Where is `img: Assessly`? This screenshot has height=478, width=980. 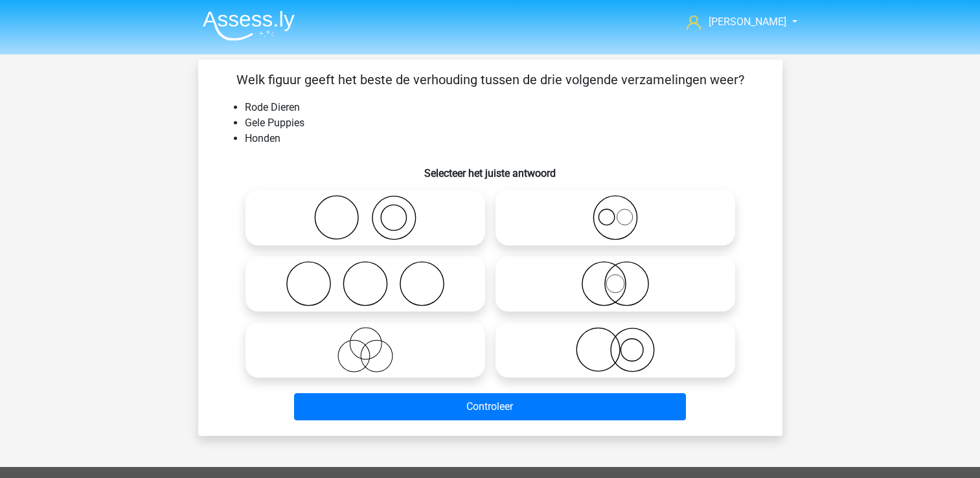 img: Assessly is located at coordinates (249, 25).